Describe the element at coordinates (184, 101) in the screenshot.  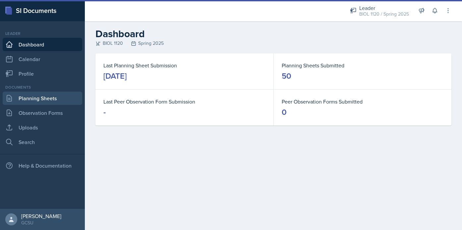
I see `dt: Last Peer Observation Form Submission` at that location.